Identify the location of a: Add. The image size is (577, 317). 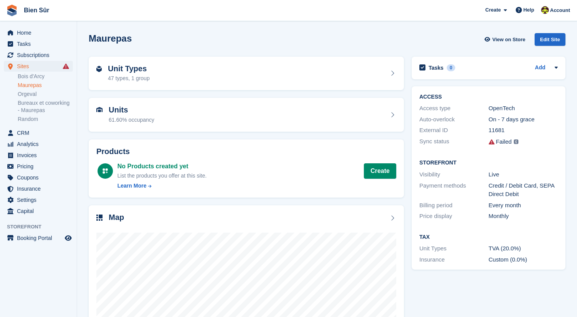
(540, 68).